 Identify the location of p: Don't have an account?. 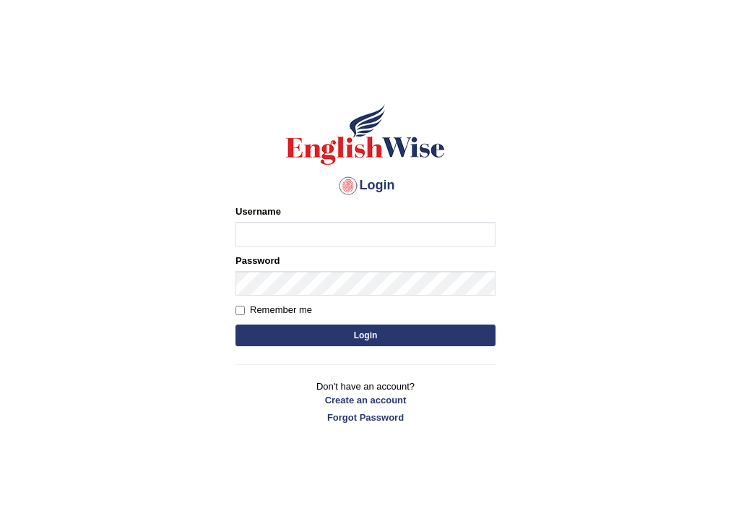
(366, 402).